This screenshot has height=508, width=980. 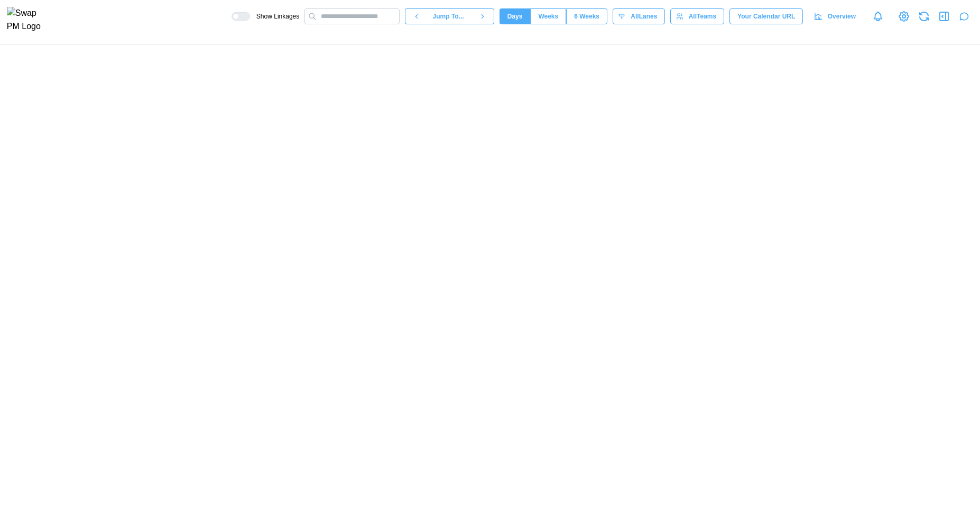 What do you see at coordinates (586, 16) in the screenshot?
I see `span: 6 Weeks` at bounding box center [586, 16].